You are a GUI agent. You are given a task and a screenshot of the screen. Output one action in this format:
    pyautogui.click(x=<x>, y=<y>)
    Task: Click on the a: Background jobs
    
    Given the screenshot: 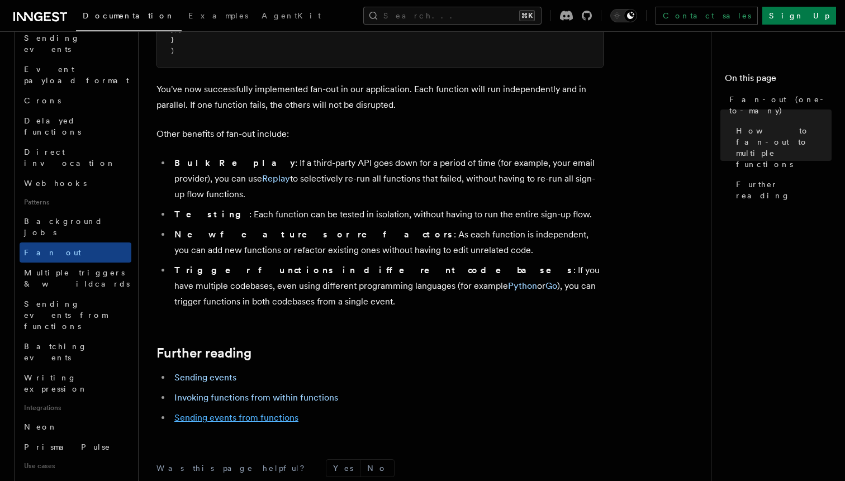 What is the action you would take?
    pyautogui.click(x=75, y=227)
    